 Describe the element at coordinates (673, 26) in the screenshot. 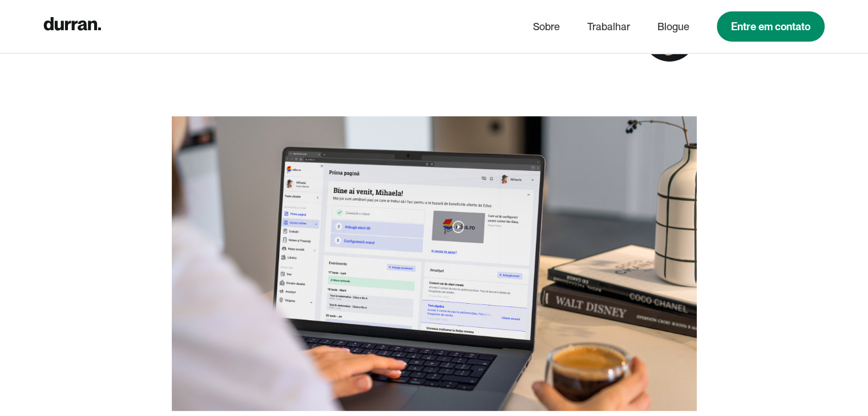

I see `a: Blogue` at that location.